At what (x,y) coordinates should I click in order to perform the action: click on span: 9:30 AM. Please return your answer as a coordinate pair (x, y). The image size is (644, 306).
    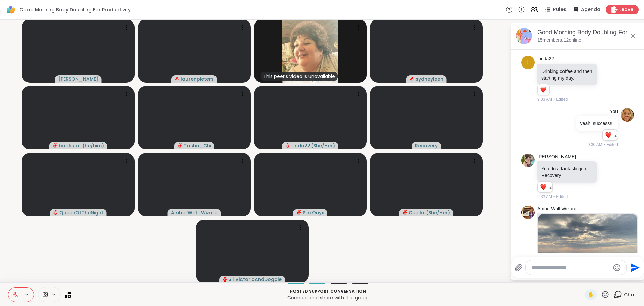
    Looking at the image, I should click on (595, 145).